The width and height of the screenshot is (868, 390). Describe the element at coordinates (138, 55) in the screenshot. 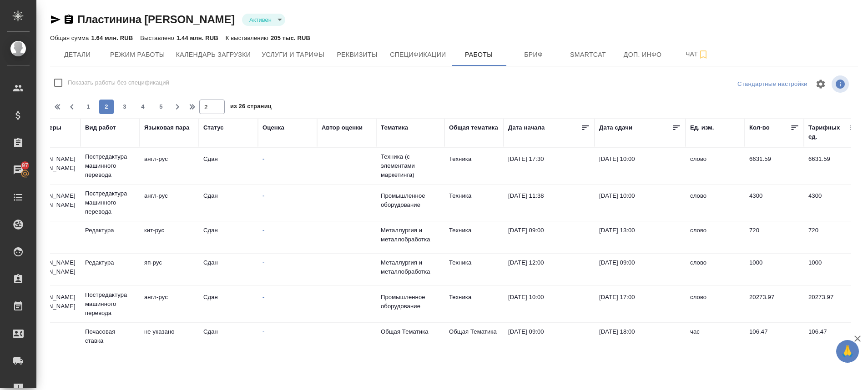

I see `span: Режим работы` at that location.